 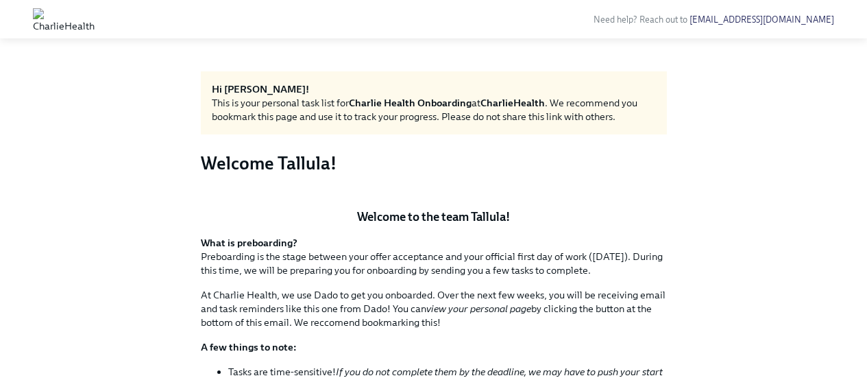 I want to click on div: This is your personal task list for at . We recommend you bookmark this page and use it to track ..., so click(x=434, y=110).